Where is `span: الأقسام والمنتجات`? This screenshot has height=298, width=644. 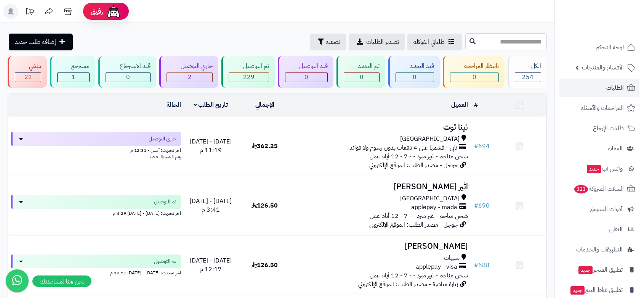
span: الأقسام والمنتجات is located at coordinates (603, 68).